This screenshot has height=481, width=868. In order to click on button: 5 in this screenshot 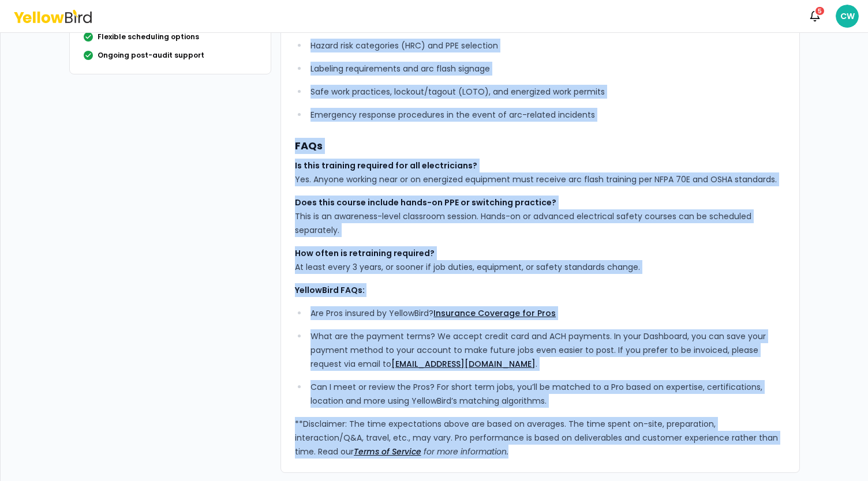, I will do `click(814, 16)`.